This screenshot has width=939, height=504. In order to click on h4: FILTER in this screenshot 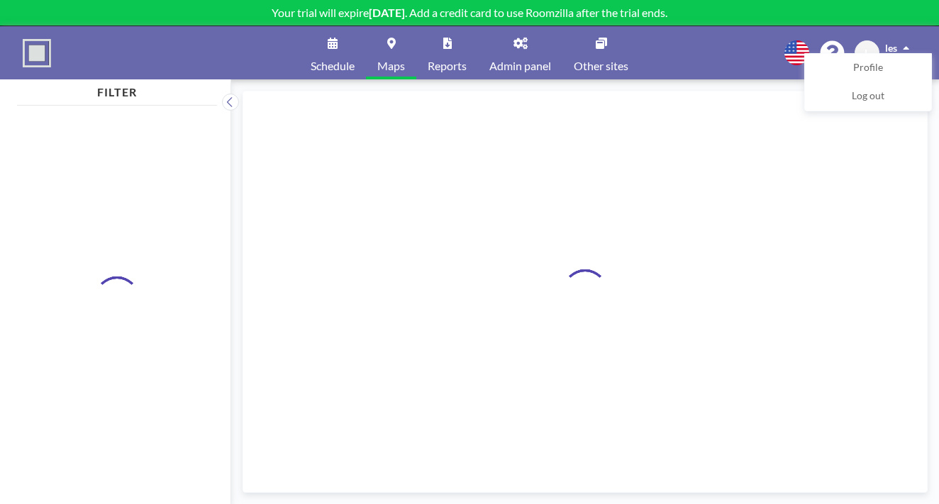, I will do `click(117, 89)`.